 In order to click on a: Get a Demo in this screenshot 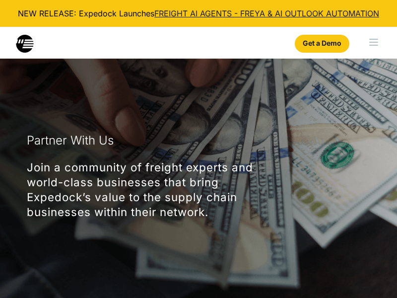, I will do `click(322, 44)`.